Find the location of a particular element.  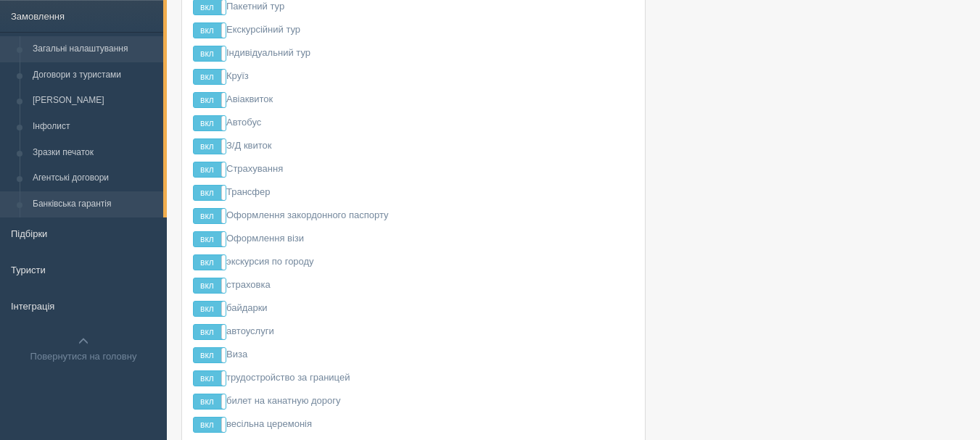

p: Оформлення візи is located at coordinates (414, 240).